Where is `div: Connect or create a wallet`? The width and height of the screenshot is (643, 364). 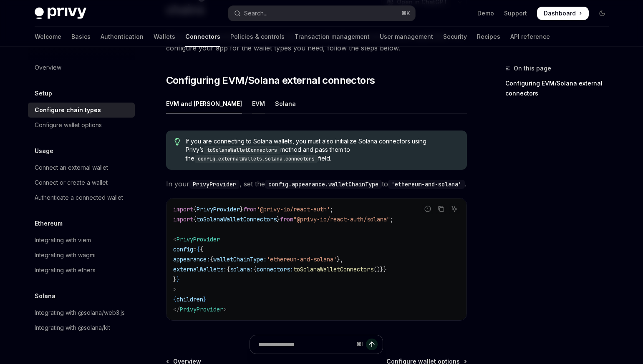 div: Connect or create a wallet is located at coordinates (71, 183).